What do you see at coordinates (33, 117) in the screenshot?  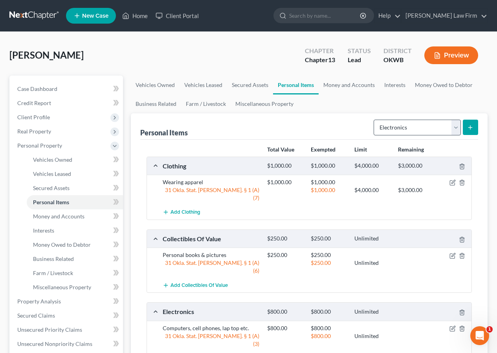 I see `span: Client Profile` at bounding box center [33, 117].